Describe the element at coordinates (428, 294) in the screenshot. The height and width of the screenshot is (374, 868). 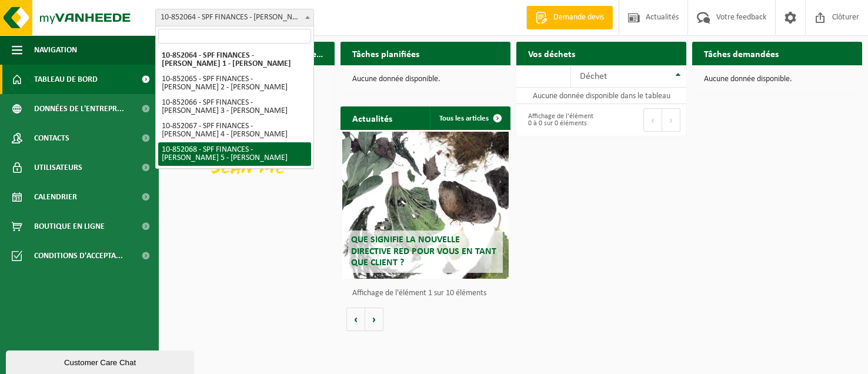
I see `p: Affichage de l'élément 1 sur 10 éléments` at that location.